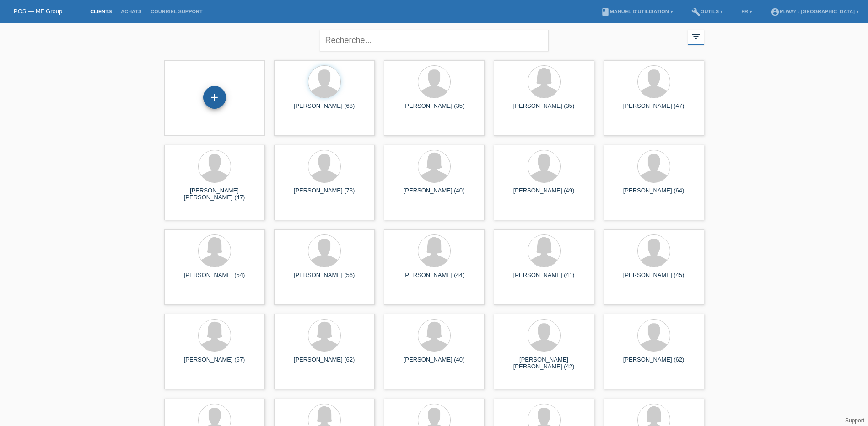 The height and width of the screenshot is (426, 868). I want to click on a: Clients, so click(101, 12).